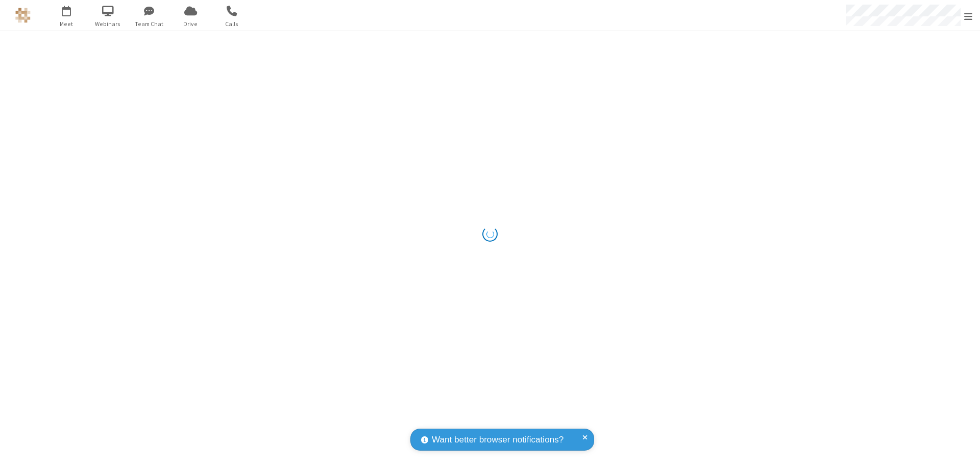 The height and width of the screenshot is (468, 980). I want to click on img: QA Selenium DO NOT DELETE OR CHANGE, so click(23, 15).